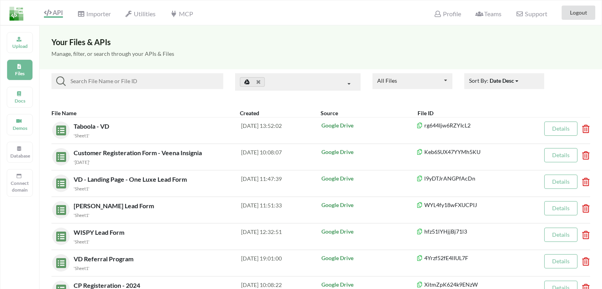  Describe the element at coordinates (20, 46) in the screenshot. I see `p: Upload` at that location.